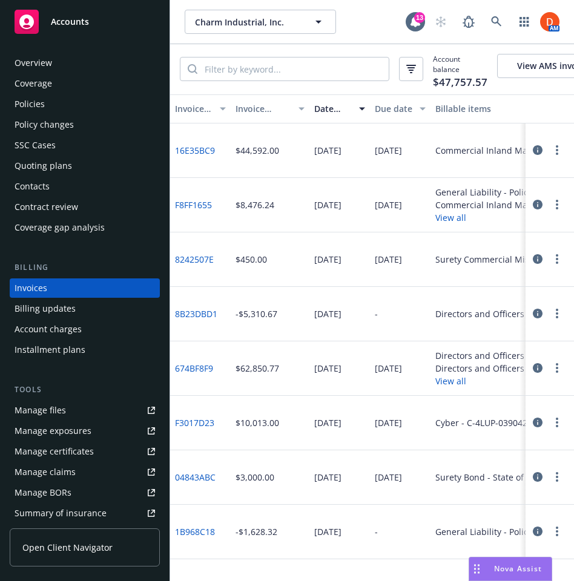 The width and height of the screenshot is (574, 581). Describe the element at coordinates (85, 63) in the screenshot. I see `a: Overview` at that location.